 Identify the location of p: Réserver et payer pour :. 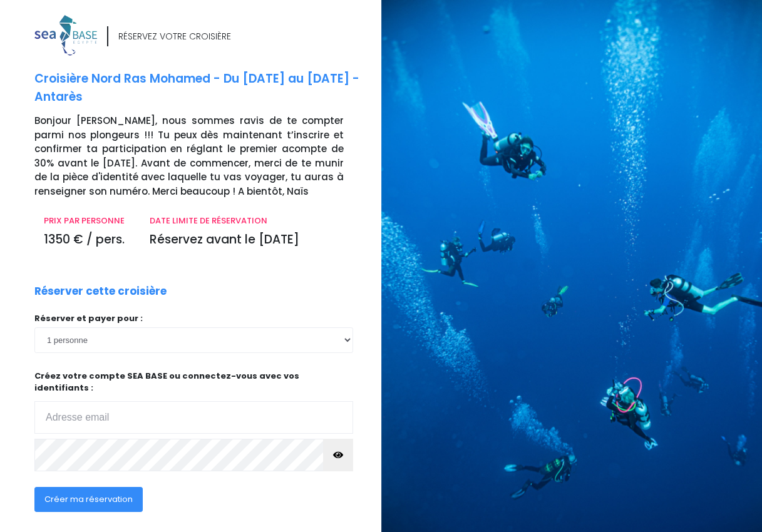
(193, 318).